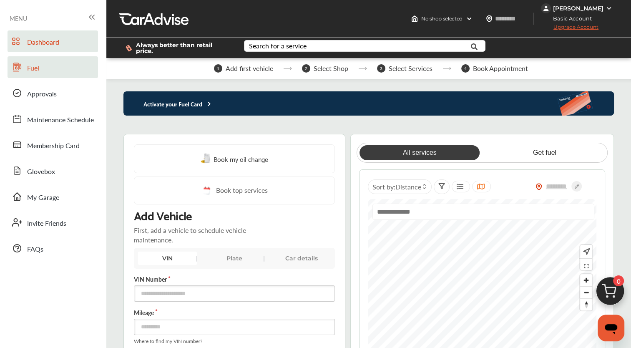 The image size is (631, 348). What do you see at coordinates (47, 223) in the screenshot?
I see `span: Invite Friends` at bounding box center [47, 223].